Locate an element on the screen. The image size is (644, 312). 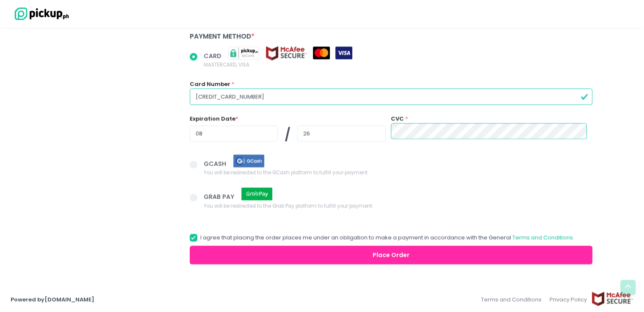
a: Privacy Policy is located at coordinates (568, 299).